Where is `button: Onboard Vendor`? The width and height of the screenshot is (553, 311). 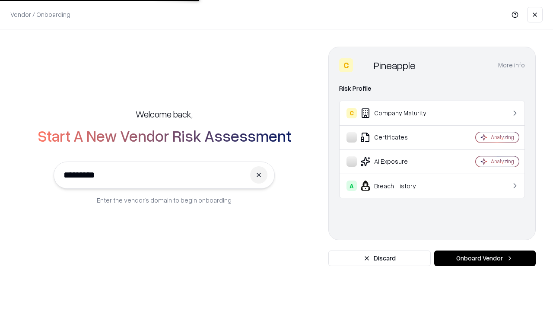
button: Onboard Vendor is located at coordinates (485, 258).